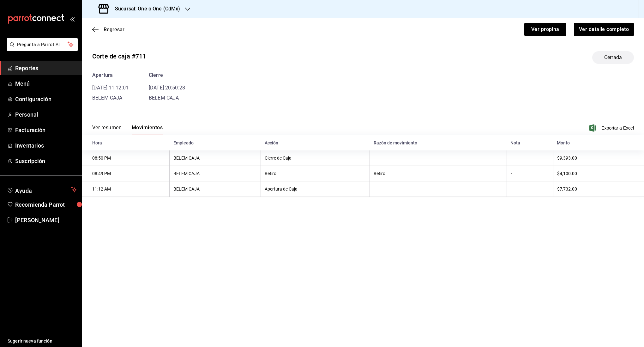 The width and height of the screenshot is (644, 347). Describe the element at coordinates (599, 143) in the screenshot. I see `th: Monto` at that location.